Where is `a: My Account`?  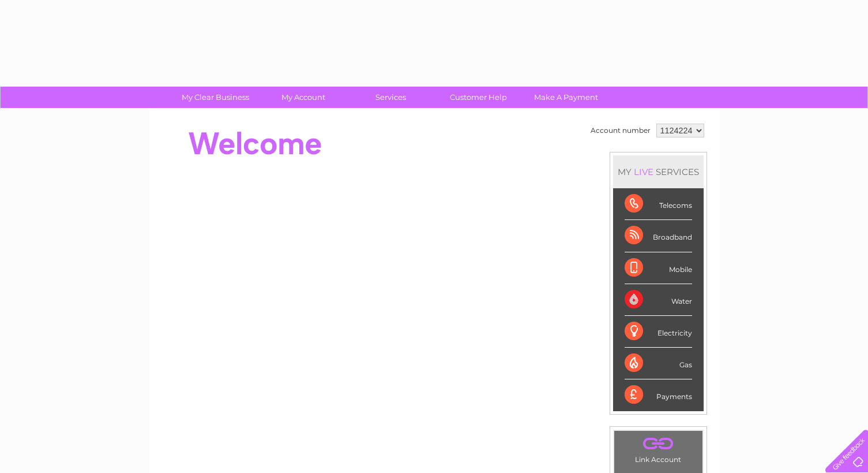 a: My Account is located at coordinates (303, 97).